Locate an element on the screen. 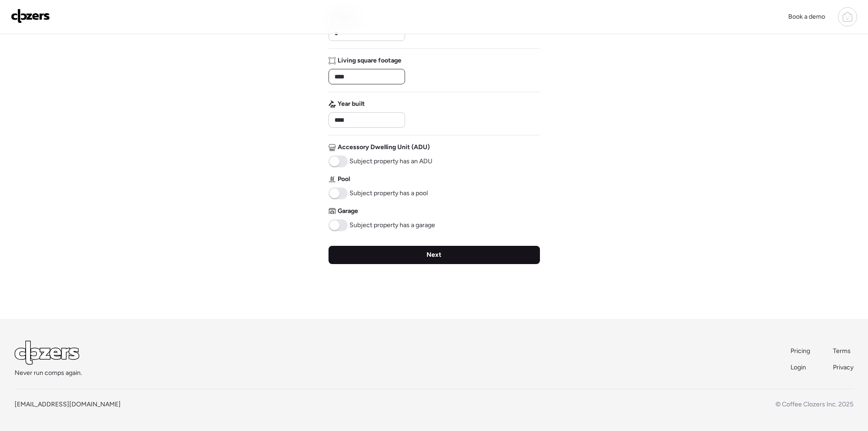  span: Subject property has a garage is located at coordinates (393, 225).